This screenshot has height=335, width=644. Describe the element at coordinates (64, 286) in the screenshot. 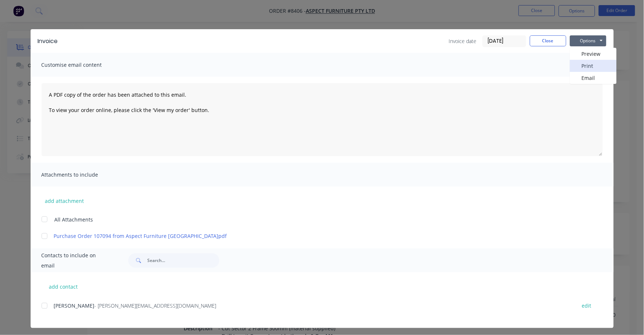

I see `button: add contact` at that location.